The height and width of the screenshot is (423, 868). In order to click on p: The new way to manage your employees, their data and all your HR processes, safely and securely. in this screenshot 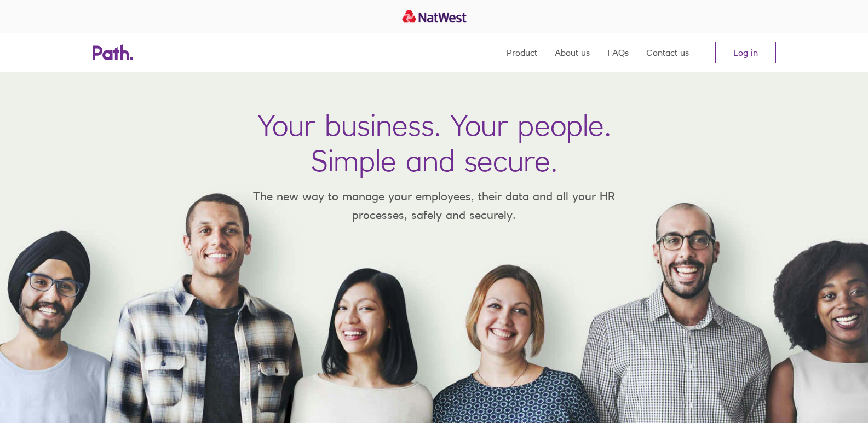, I will do `click(434, 205)`.